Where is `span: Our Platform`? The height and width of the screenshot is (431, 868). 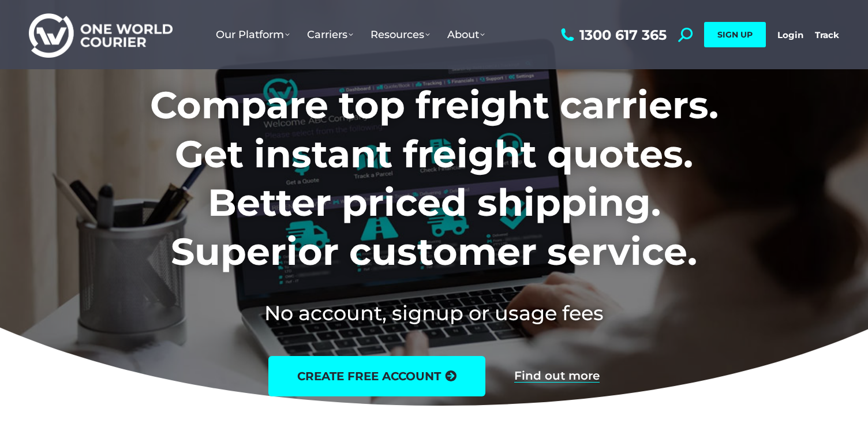
span: Our Platform is located at coordinates (253, 35).